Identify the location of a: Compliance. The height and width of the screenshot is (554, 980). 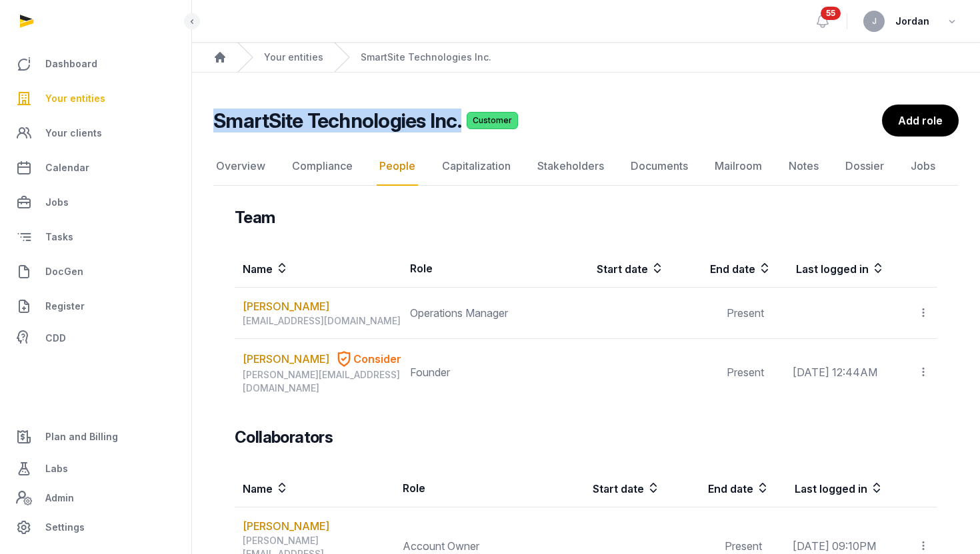
(322, 166).